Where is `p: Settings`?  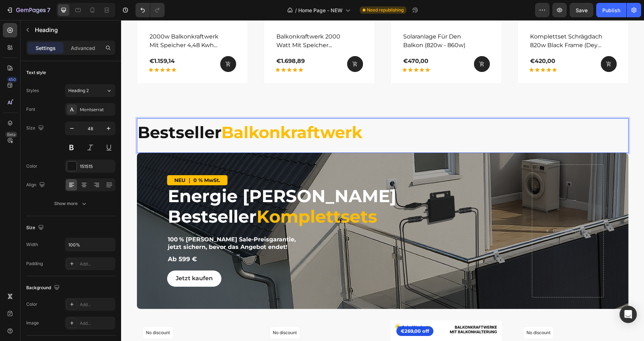
p: Settings is located at coordinates (46, 48).